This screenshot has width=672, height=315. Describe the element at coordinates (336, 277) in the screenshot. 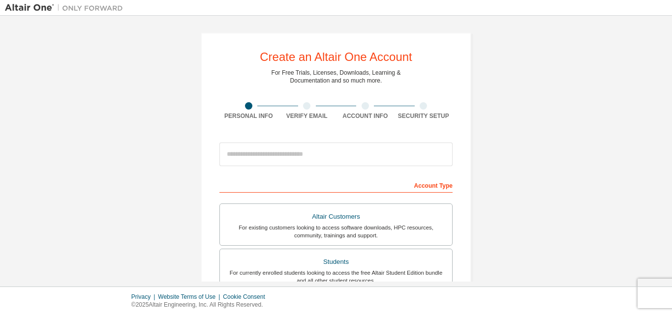

I see `div: For currently enrolled students looking to access the free Altair Student Edition bundle and all ...` at that location.